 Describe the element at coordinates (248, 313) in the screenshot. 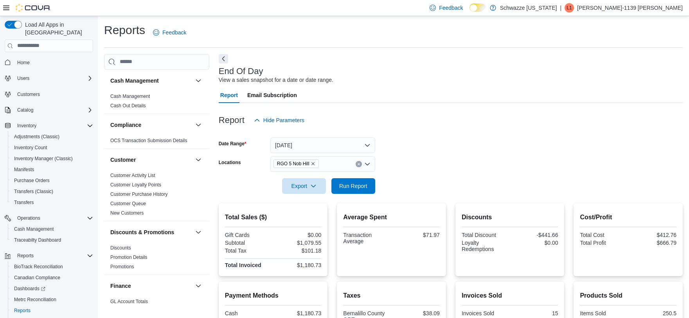

I see `div: Cash` at that location.